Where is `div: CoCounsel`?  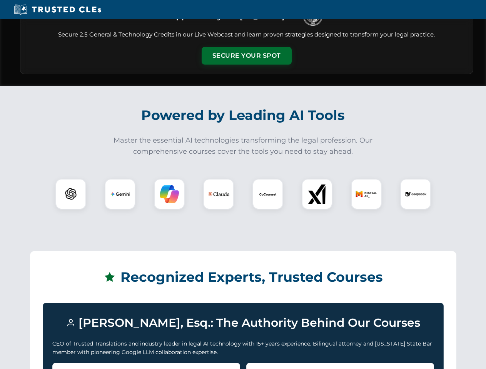 div: CoCounsel is located at coordinates (268, 194).